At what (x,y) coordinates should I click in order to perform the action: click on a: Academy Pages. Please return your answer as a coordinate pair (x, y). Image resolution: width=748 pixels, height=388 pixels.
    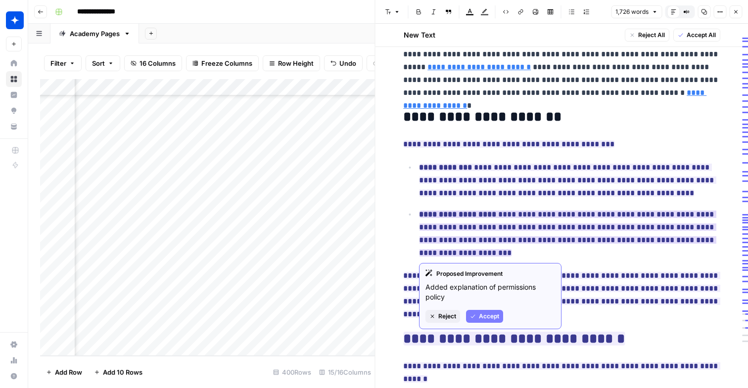
    Looking at the image, I should click on (94, 34).